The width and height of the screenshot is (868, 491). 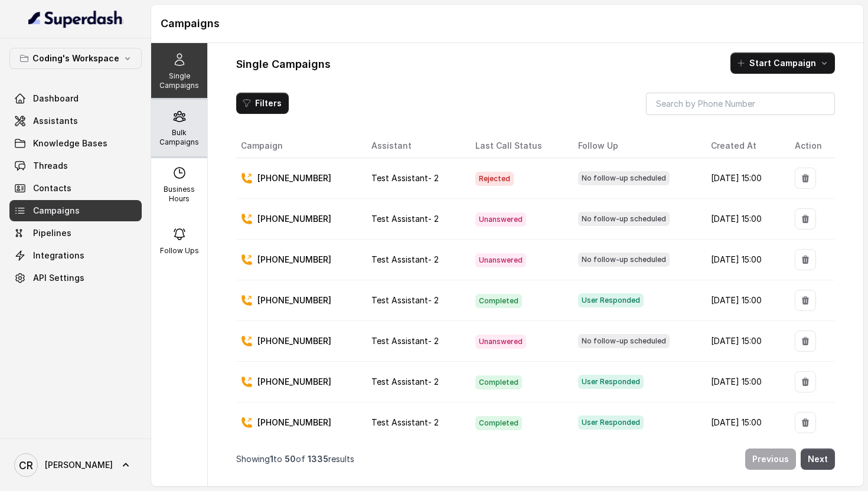 I want to click on a: Threads, so click(x=75, y=166).